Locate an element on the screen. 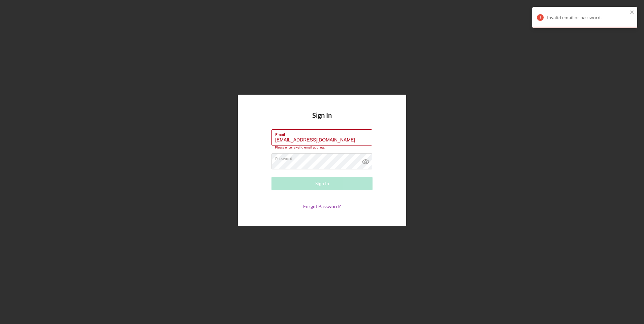 The width and height of the screenshot is (644, 324). label: Password is located at coordinates (324, 157).